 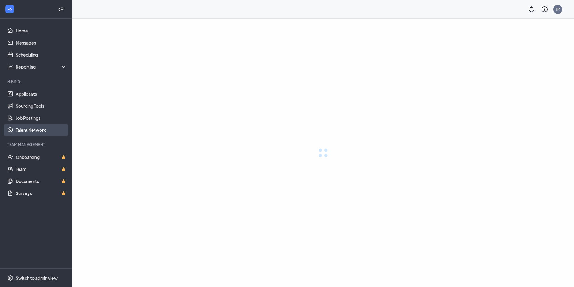 I want to click on a: TeamCrown, so click(x=41, y=169).